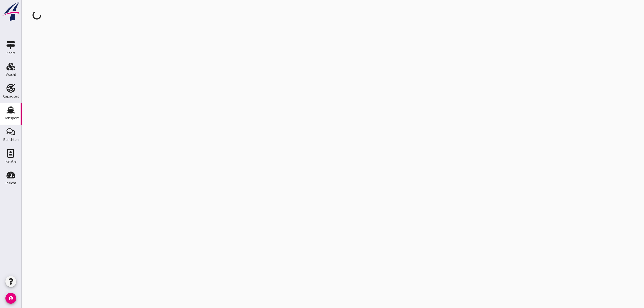  I want to click on i: account_circle, so click(11, 298).